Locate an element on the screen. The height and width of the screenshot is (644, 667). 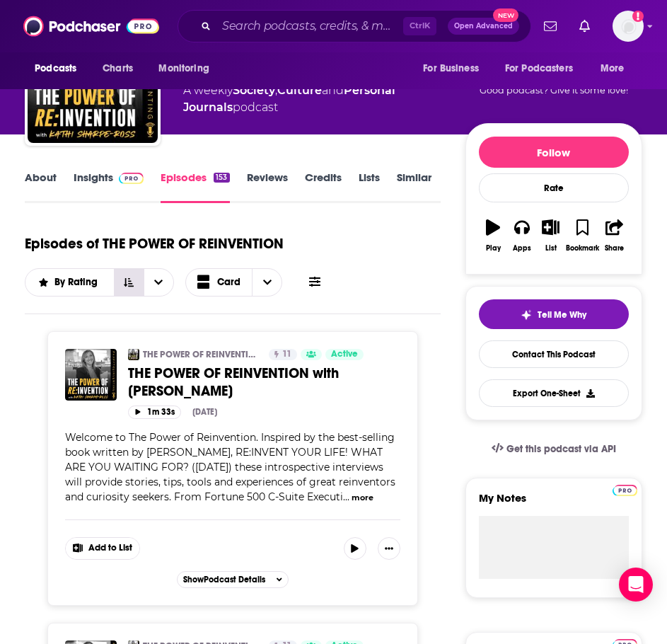
div: Share is located at coordinates (613, 249).